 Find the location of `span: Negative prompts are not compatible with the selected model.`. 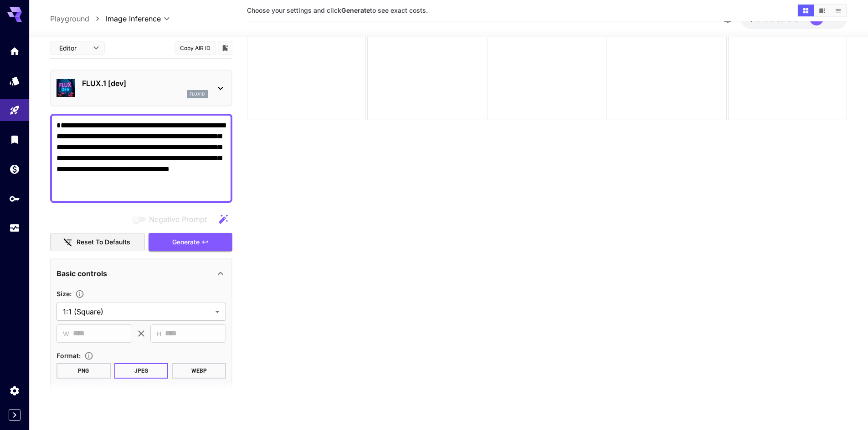

span: Negative prompts are not compatible with the selected model. is located at coordinates (172, 219).